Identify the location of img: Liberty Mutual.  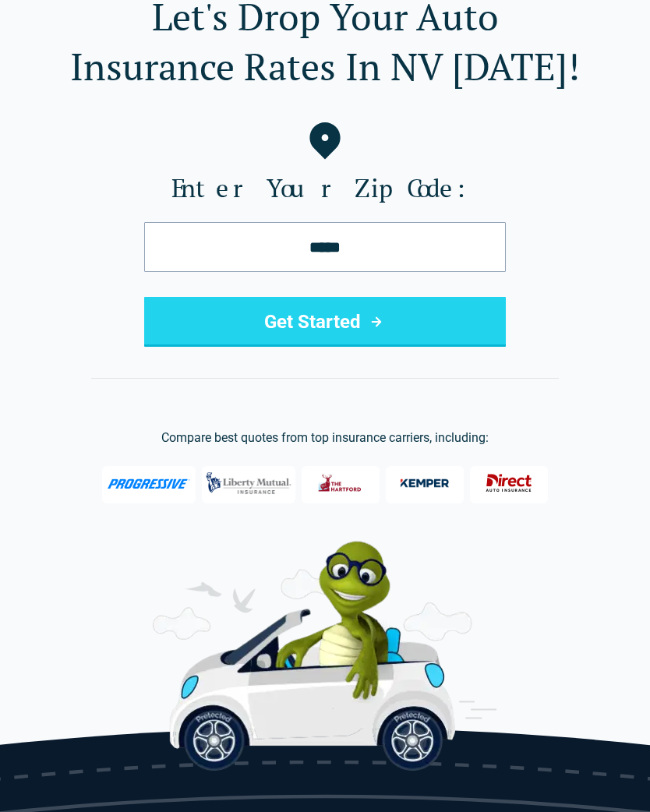
(248, 483).